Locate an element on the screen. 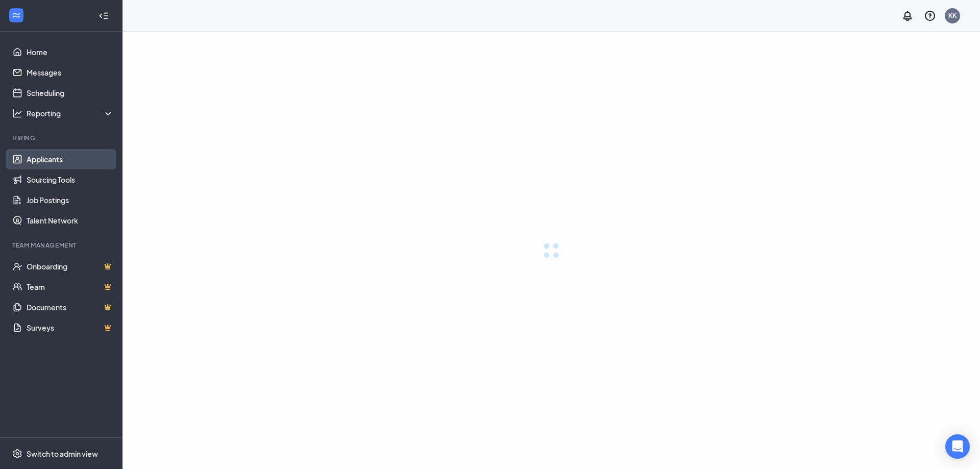 Image resolution: width=980 pixels, height=469 pixels. a: SurveysCrown is located at coordinates (70, 327).